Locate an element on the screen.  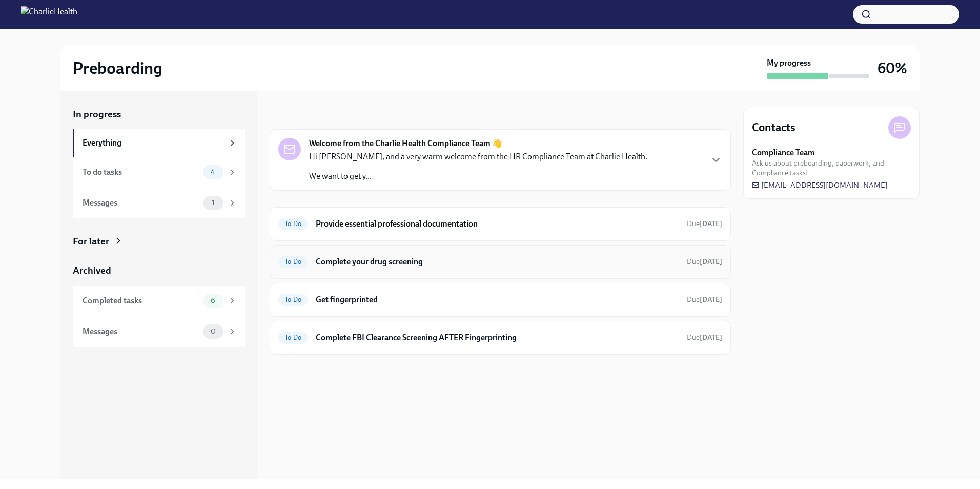
h3: 60% is located at coordinates (892, 68).